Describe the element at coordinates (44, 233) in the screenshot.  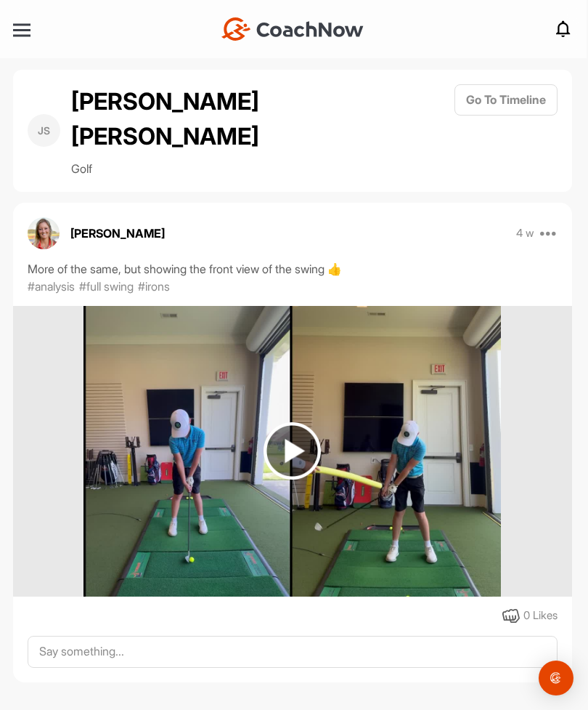
I see `img: avatar` at that location.